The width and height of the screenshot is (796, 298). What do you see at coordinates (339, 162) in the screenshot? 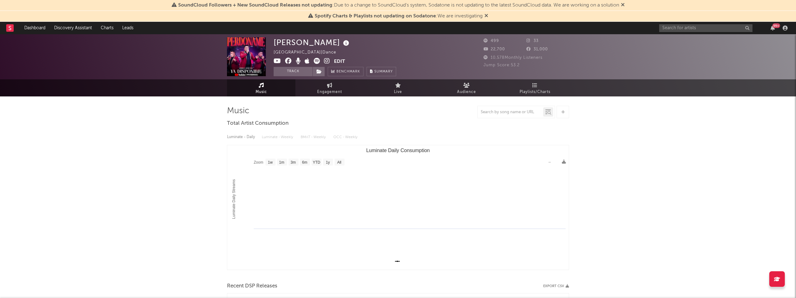
I see `text: All` at bounding box center [339, 162].